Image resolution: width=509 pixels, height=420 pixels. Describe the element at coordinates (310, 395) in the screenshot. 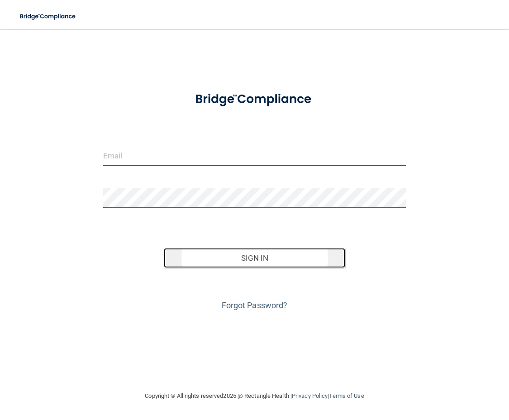

I see `a: Privacy Policy` at that location.